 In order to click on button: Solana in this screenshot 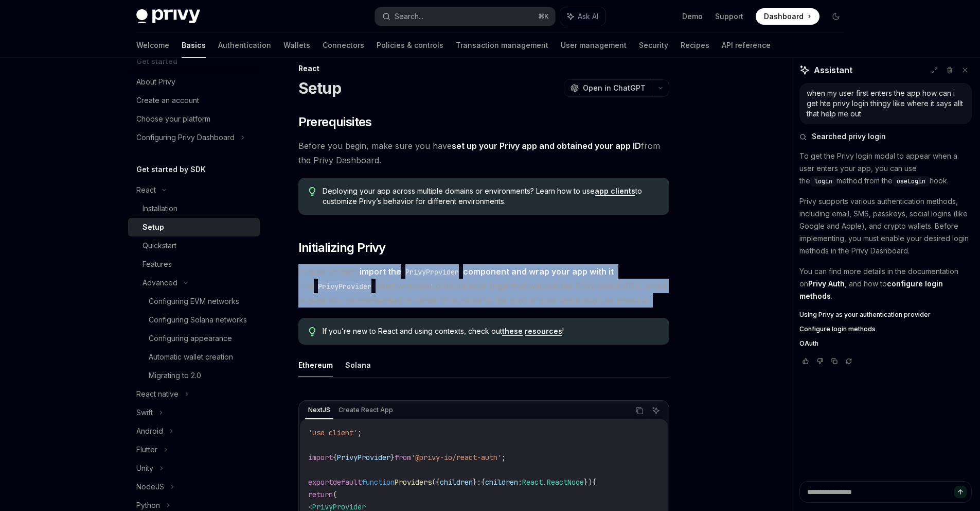, I will do `click(358, 364)`.